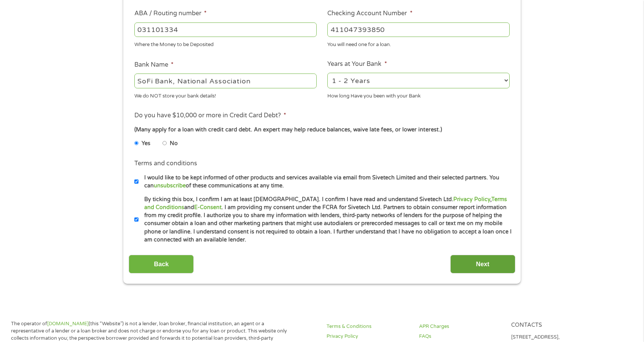 This screenshot has width=644, height=342. I want to click on label: Do you have $10,000 or more in Credit Card Debt?, so click(210, 115).